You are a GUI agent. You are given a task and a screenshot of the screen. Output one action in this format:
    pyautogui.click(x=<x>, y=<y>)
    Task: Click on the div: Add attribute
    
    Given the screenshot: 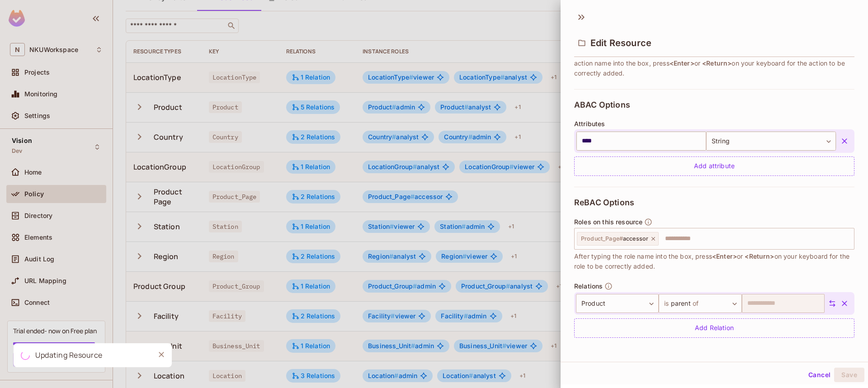 What is the action you would take?
    pyautogui.click(x=714, y=166)
    